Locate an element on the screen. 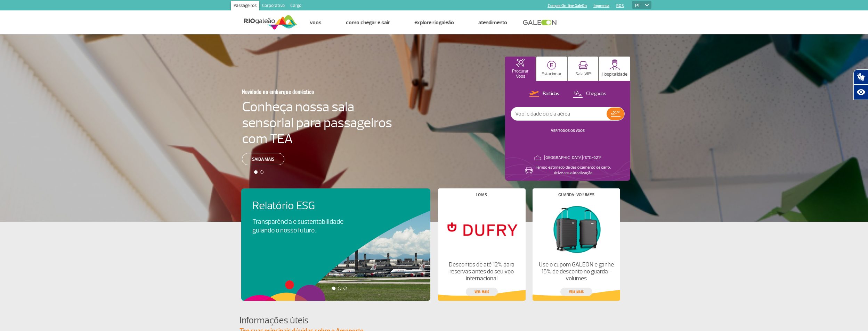  h4: Guarda-volumes is located at coordinates (576, 195).